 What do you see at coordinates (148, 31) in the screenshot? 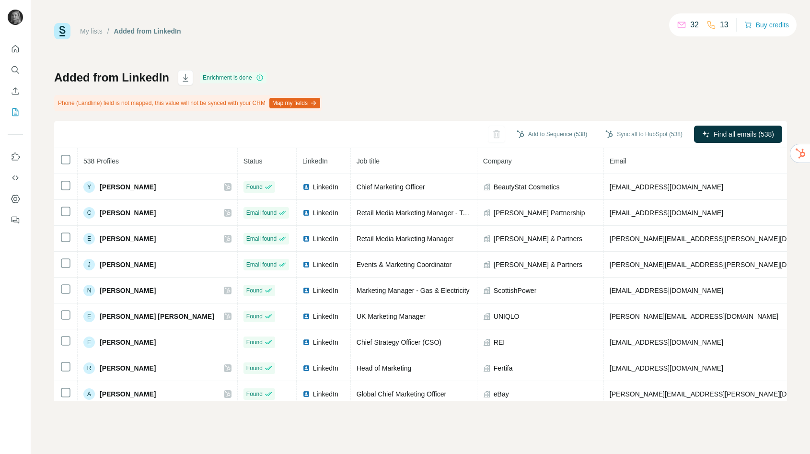
I see `div: Added from LinkedIn` at bounding box center [148, 31].